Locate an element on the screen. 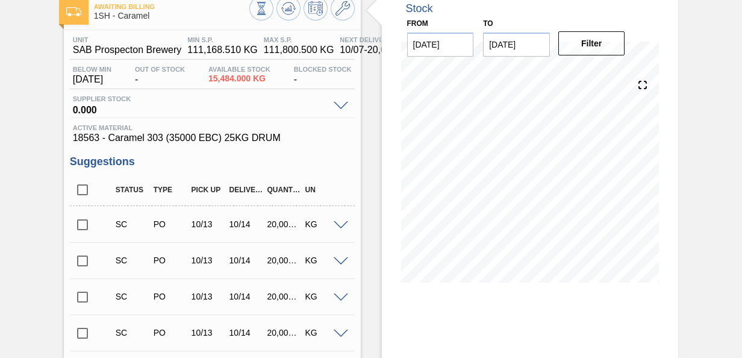 The height and width of the screenshot is (358, 742). div: Delivery is located at coordinates (246, 190).